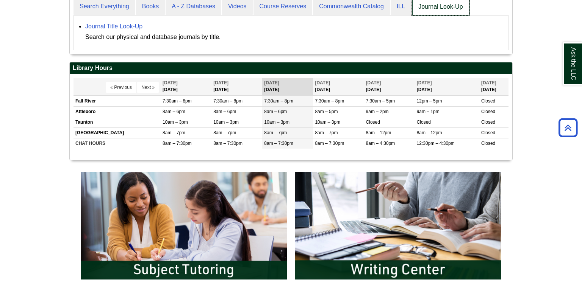  What do you see at coordinates (117, 112) in the screenshot?
I see `td: Attleboro` at bounding box center [117, 112].